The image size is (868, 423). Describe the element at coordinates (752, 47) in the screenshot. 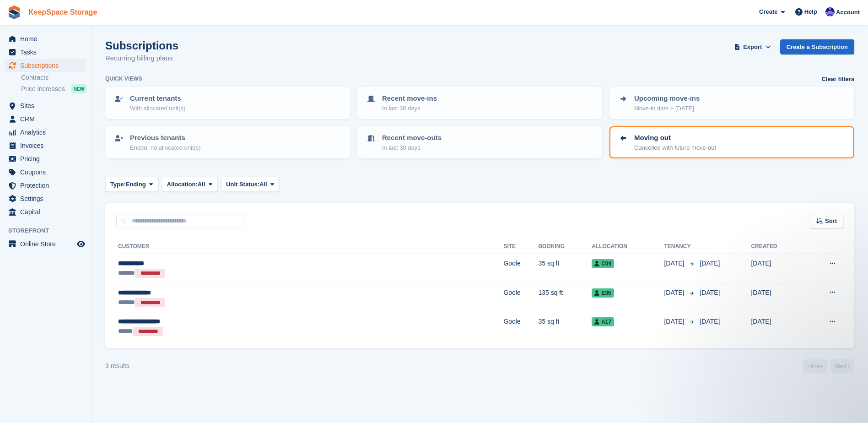

I see `span: Export` at that location.